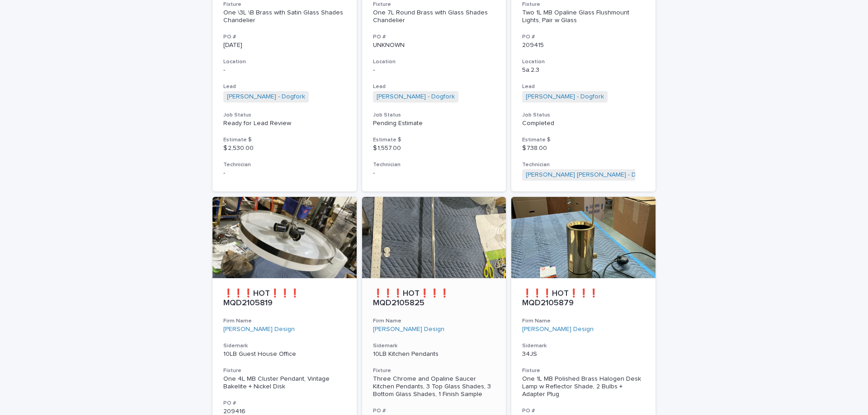 Image resolution: width=868 pixels, height=415 pixels. I want to click on div: One \3L \B Brass with Satin Glass Shades Chandelier, so click(284, 16).